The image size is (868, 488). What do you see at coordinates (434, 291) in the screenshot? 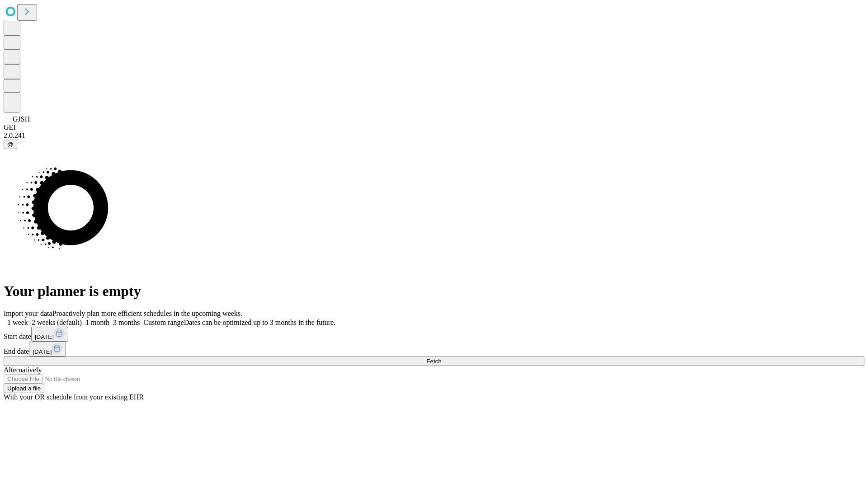
I see `h1: Your planner is empty` at bounding box center [434, 291].